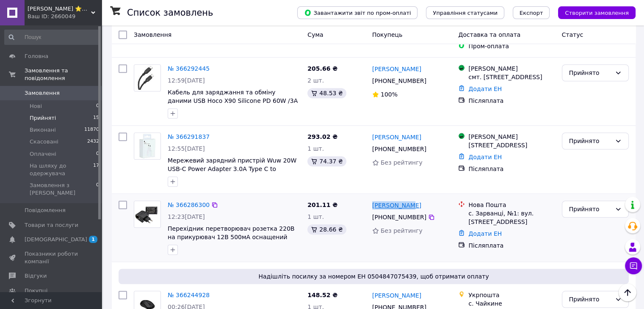 The width and height of the screenshot is (644, 309). What do you see at coordinates (93, 141) in the screenshot?
I see `span: 2432` at bounding box center [93, 141].